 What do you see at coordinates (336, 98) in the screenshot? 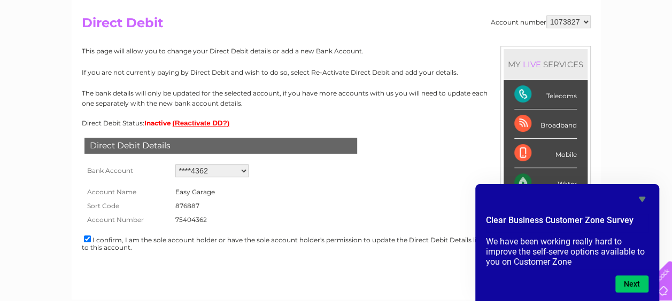
I see `p: The bank details will only be updated for the selected account, if you have more accounts with us...` at bounding box center [336, 98].